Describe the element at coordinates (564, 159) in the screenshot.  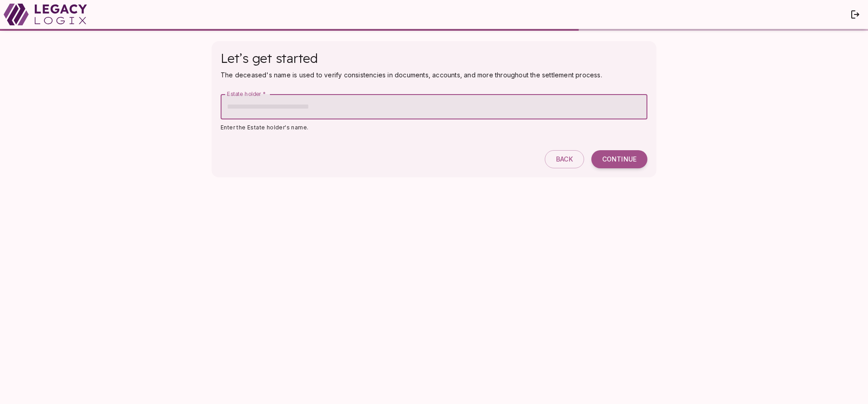
I see `span: Back` at that location.